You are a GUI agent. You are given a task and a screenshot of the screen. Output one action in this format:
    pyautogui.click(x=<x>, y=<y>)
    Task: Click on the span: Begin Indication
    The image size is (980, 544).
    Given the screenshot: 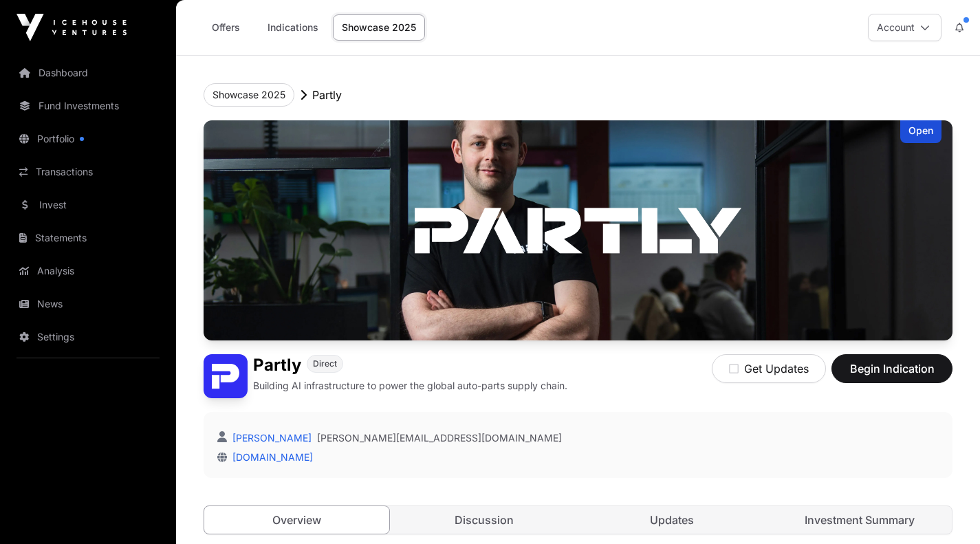 What is the action you would take?
    pyautogui.click(x=892, y=369)
    